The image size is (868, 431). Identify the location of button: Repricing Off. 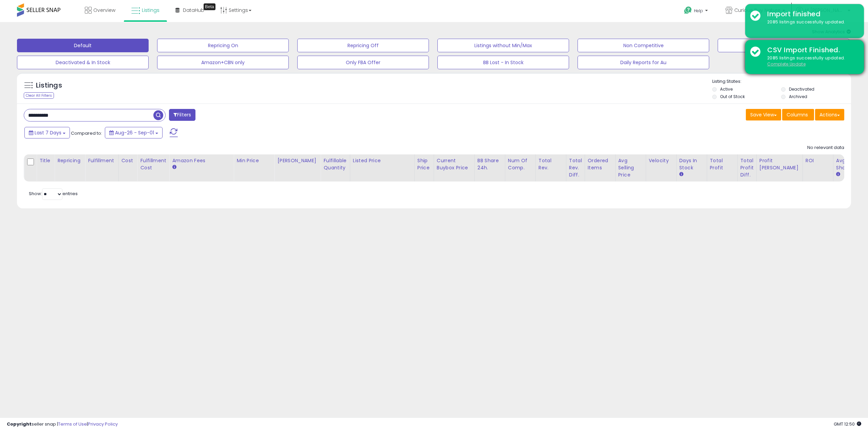
(363, 45).